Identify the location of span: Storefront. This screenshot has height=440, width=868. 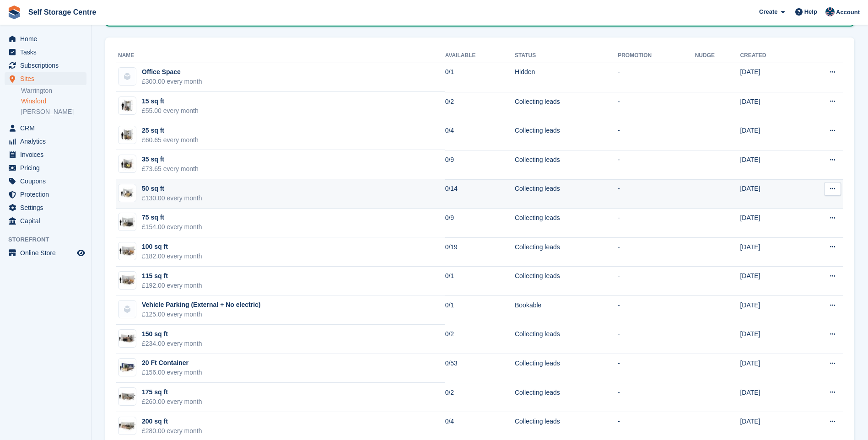
(50, 239).